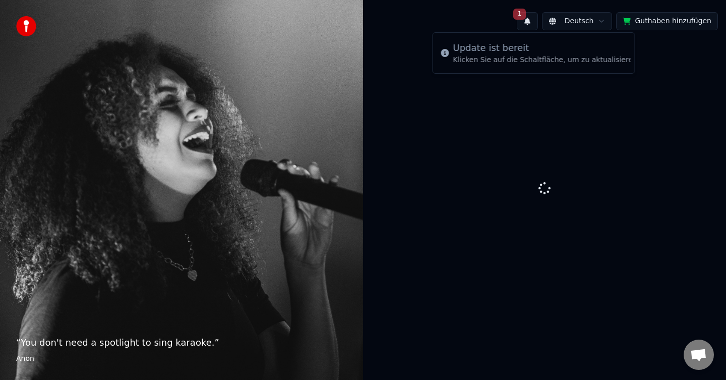 This screenshot has width=726, height=380. Describe the element at coordinates (545, 48) in the screenshot. I see `div: Update ist bereit` at that location.